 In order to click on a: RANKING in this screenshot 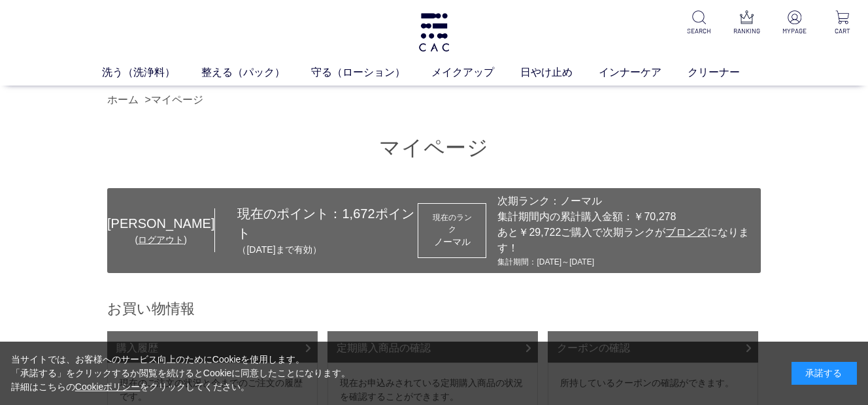, I will do `click(746, 23)`.